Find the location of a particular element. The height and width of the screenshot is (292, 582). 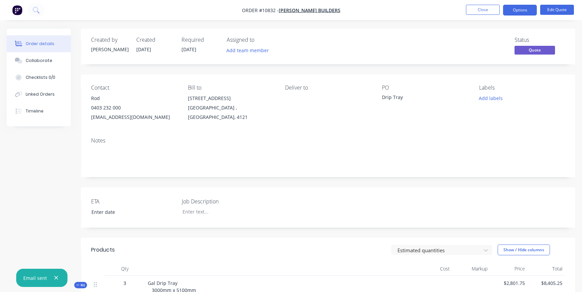

div: Products is located at coordinates (103, 250).